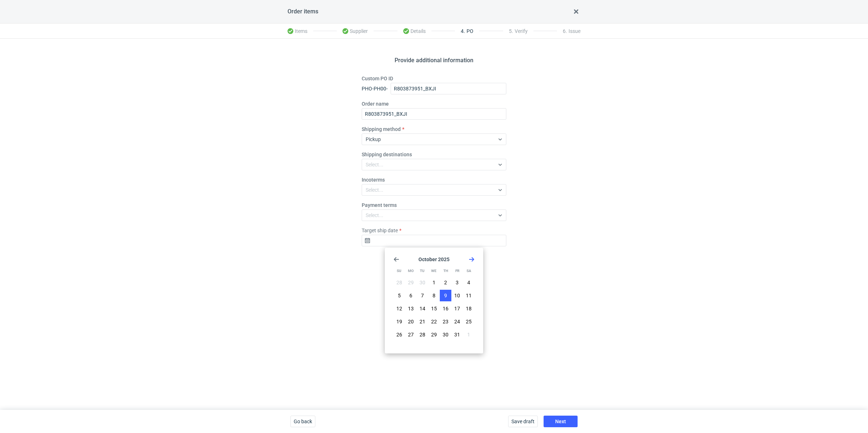  I want to click on button: Sun Oct 05 2025, so click(399, 296).